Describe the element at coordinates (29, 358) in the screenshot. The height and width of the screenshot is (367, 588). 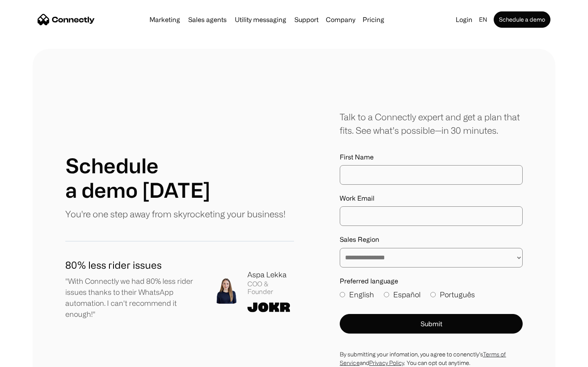
I see `aside: Language selected: English` at that location.